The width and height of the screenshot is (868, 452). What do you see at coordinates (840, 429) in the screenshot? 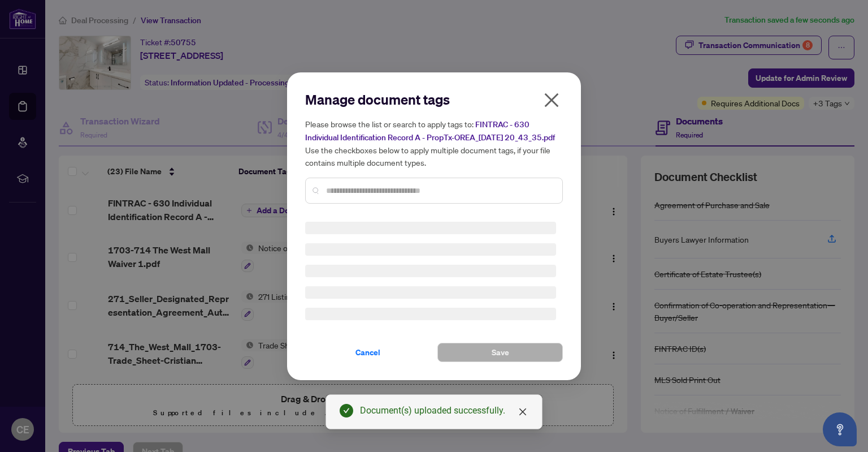
I see `button: Open asap` at bounding box center [840, 429].